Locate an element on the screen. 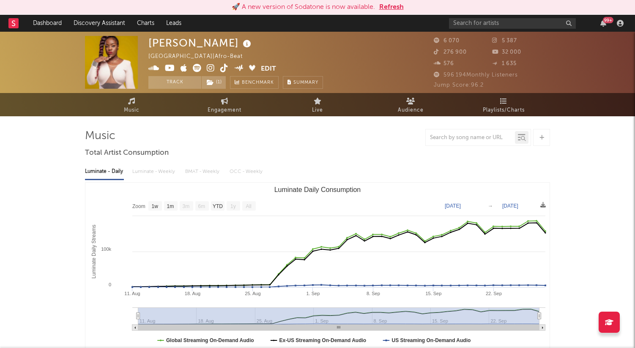 This screenshot has width=635, height=348. text: 8. Sep is located at coordinates (374, 294).